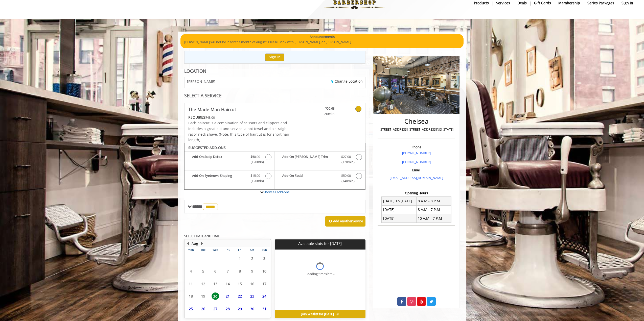 The width and height of the screenshot is (644, 321). Describe the element at coordinates (569, 3) in the screenshot. I see `b: Membership` at that location.